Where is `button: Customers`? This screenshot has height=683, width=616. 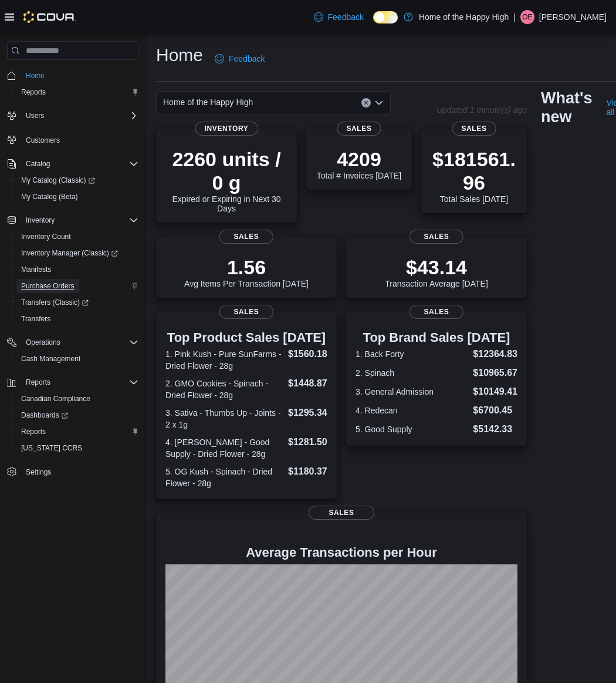 button: Customers is located at coordinates (73, 139).